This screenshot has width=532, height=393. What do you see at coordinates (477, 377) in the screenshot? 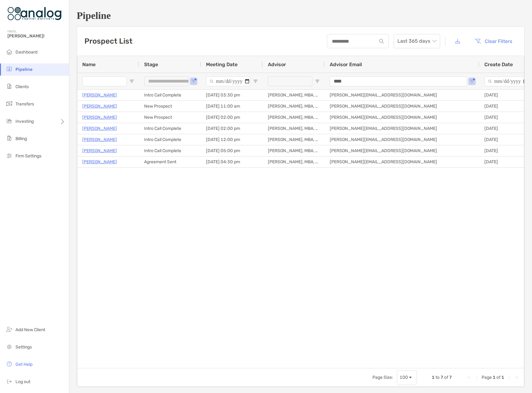
I see `div: Previous Page` at bounding box center [477, 377].